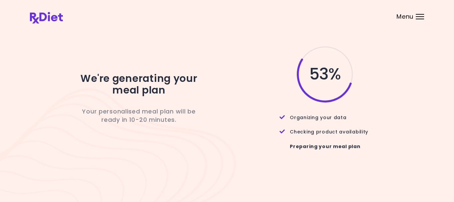  I want to click on h2: We're generating your meal plan, so click(139, 84).